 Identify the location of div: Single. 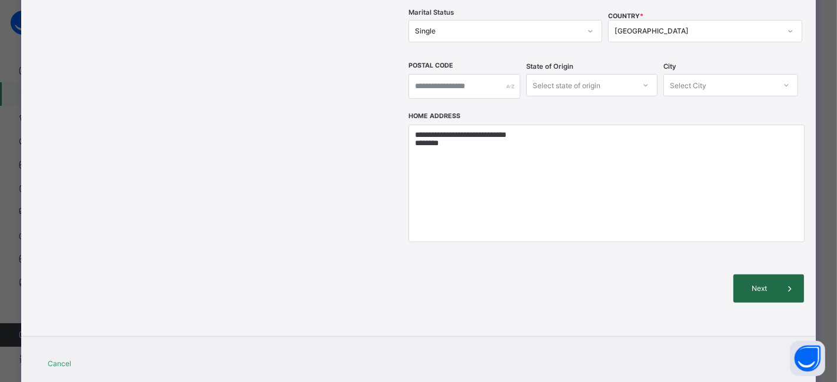
(498, 31).